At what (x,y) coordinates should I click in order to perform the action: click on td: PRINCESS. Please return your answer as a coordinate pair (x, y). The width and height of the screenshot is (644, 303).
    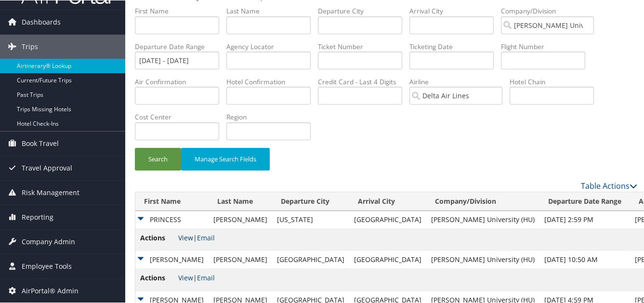
    Looking at the image, I should click on (172, 219).